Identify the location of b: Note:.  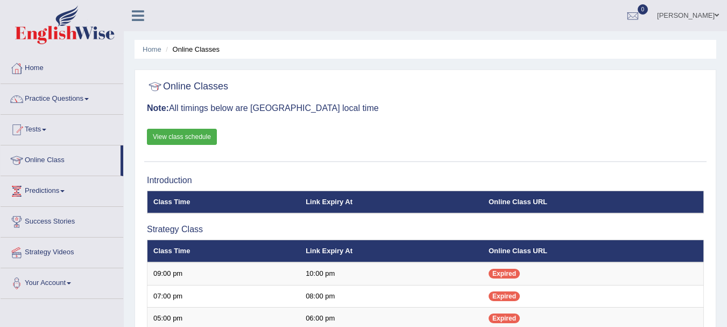
(158, 108).